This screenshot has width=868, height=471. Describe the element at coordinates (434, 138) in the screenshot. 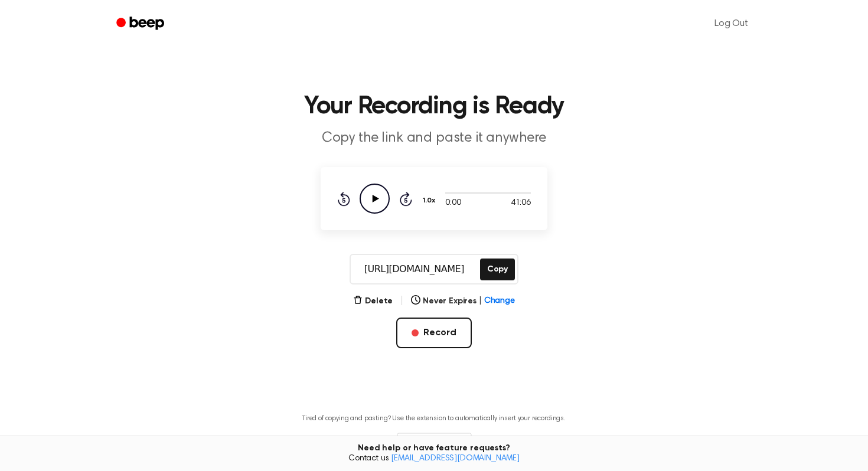

I see `p: Copy the link and paste it anywhere` at that location.